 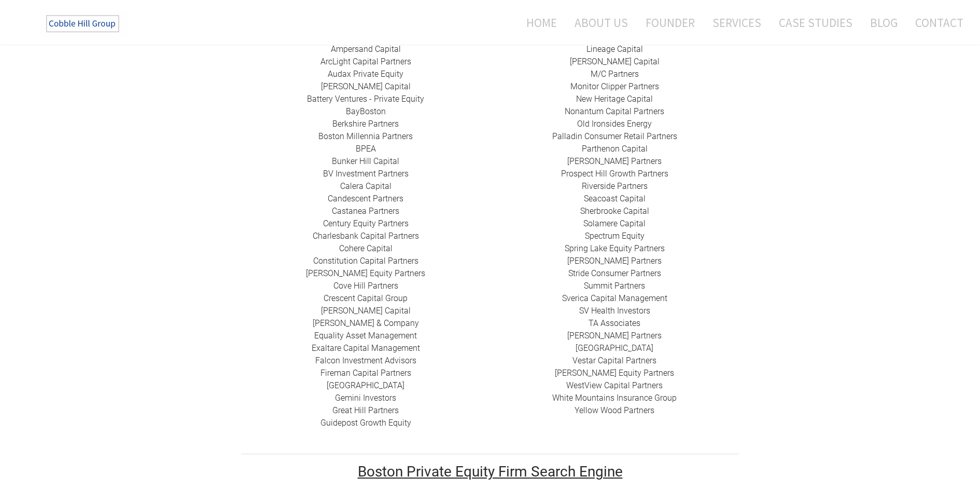 I want to click on a: Riverside Partners, so click(x=615, y=186).